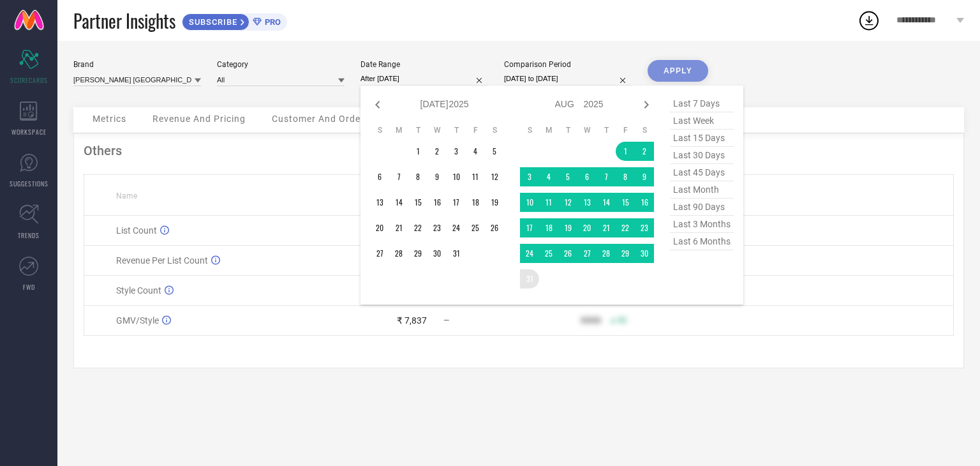  I want to click on td: Sat Aug 23 2025, so click(644, 227).